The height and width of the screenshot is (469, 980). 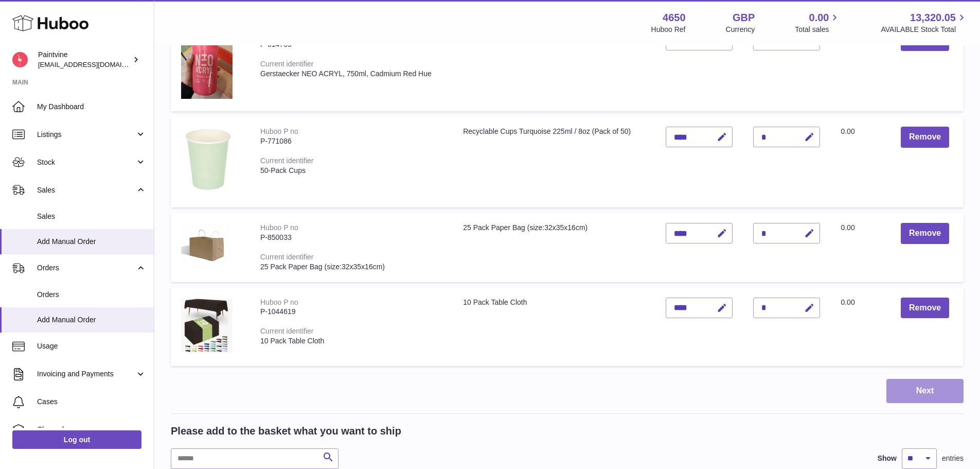 I want to click on div: Paintvine, so click(x=84, y=60).